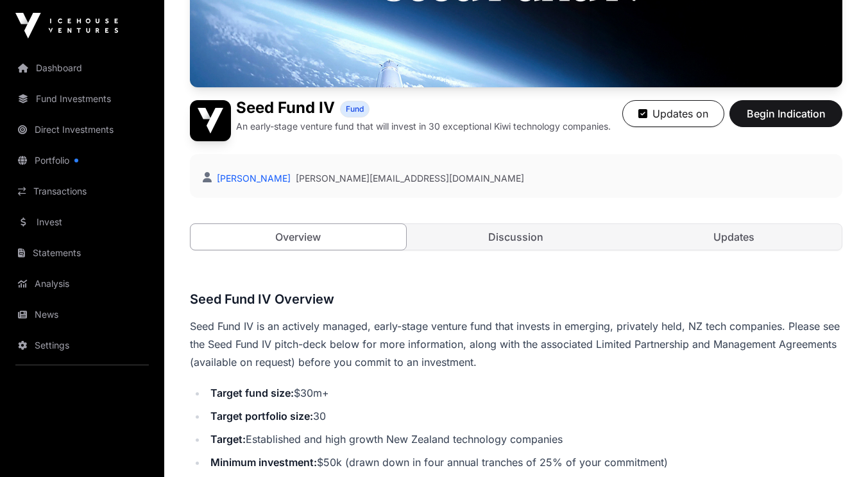 This screenshot has width=868, height=477. Describe the element at coordinates (82, 68) in the screenshot. I see `a: Dashboard` at that location.